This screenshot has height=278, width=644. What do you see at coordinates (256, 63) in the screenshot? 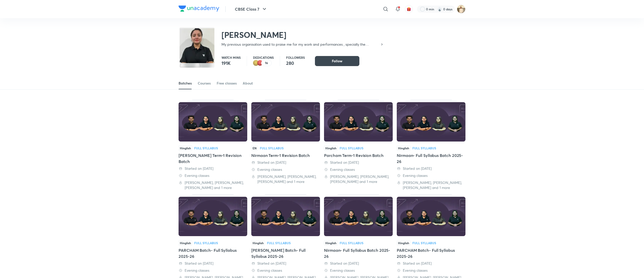
I see `img: educator badge2` at bounding box center [256, 63].